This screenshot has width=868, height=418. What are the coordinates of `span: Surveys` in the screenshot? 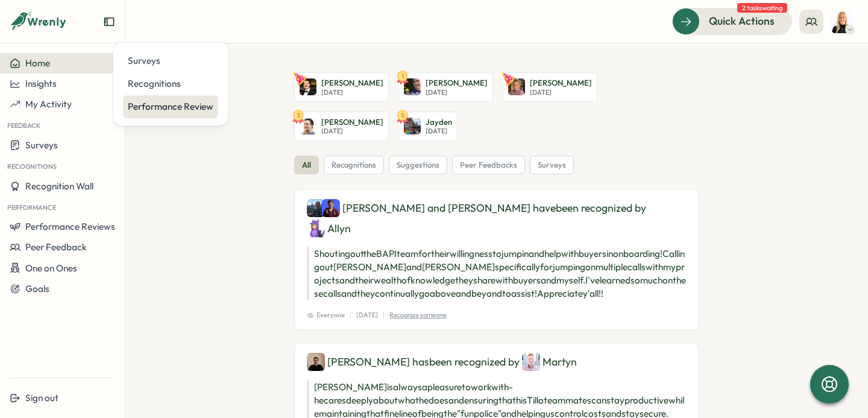 It's located at (41, 145).